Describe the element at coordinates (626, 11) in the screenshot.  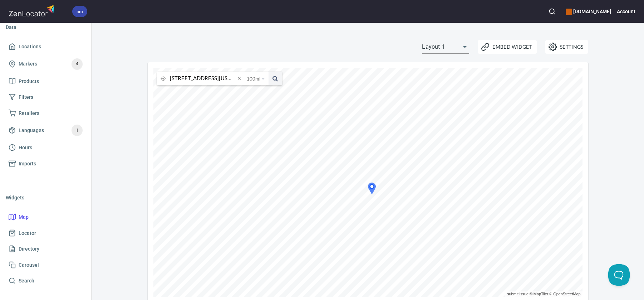
I see `button: Account` at that location.